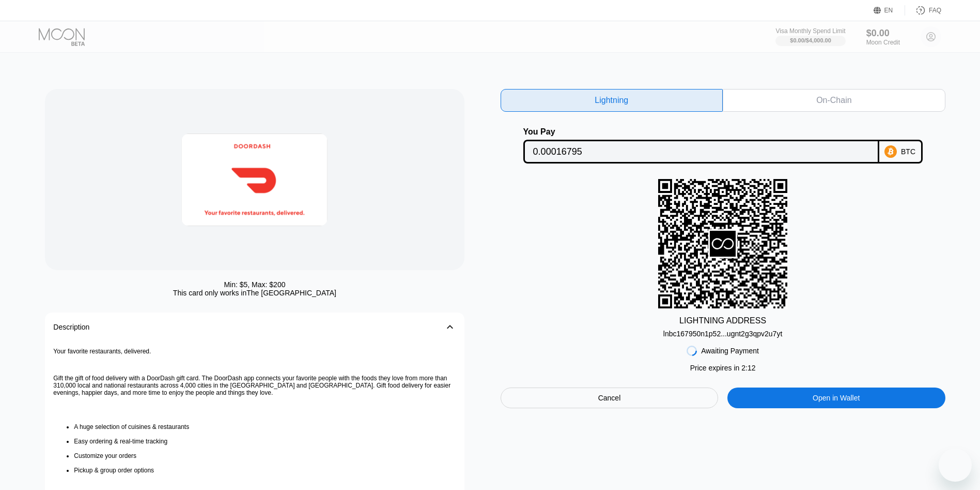  Describe the element at coordinates (889, 11) in the screenshot. I see `div: EN` at that location.